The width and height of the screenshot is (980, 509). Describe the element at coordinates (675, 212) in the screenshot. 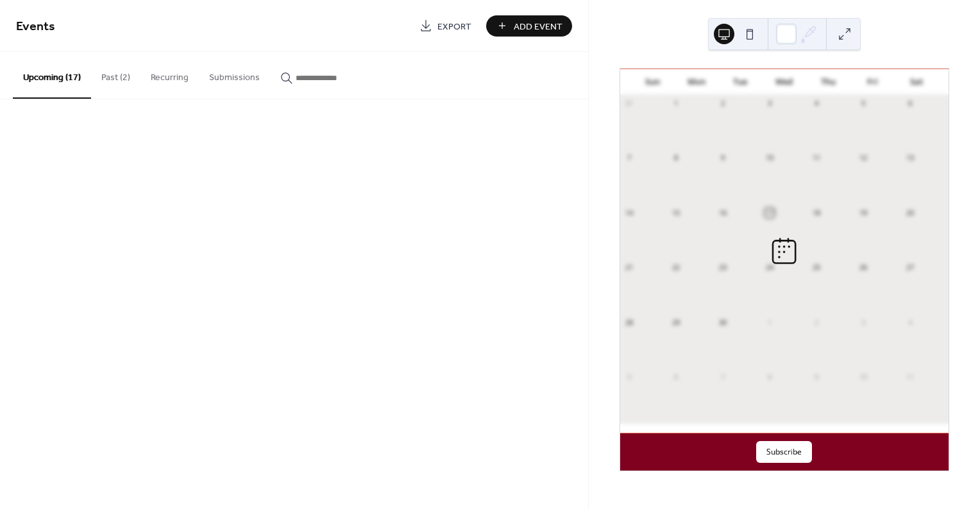

I see `div: 15` at that location.